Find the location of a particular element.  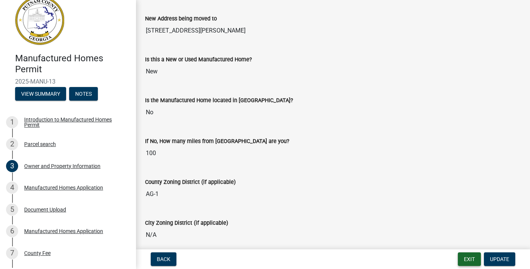

label: New Address being moved to is located at coordinates (181, 19).